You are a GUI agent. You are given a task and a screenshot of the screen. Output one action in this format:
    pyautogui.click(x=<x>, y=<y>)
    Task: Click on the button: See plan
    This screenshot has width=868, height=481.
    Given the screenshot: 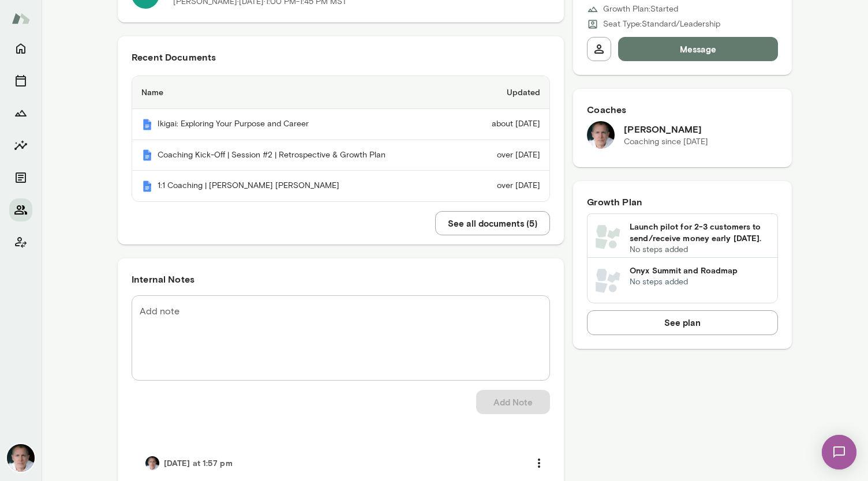 What is the action you would take?
    pyautogui.click(x=682, y=322)
    